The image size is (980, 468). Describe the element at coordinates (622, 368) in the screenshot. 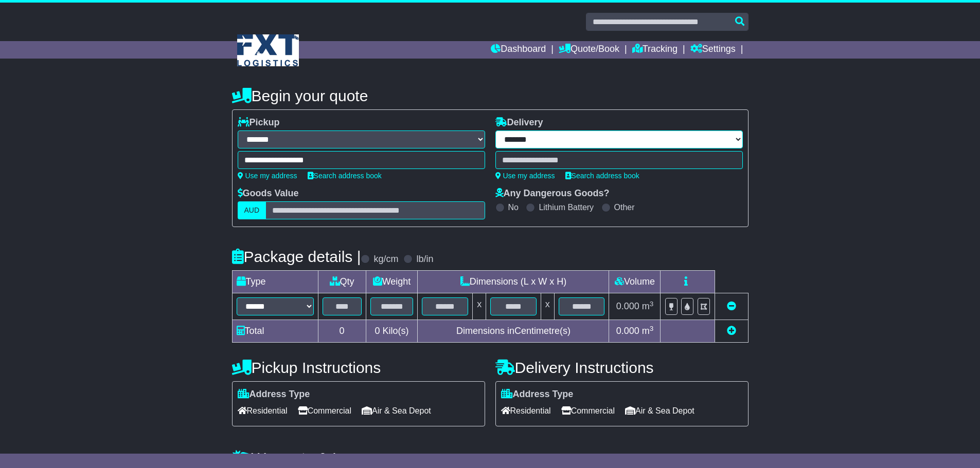

I see `h4: Delivery Instructions` at that location.